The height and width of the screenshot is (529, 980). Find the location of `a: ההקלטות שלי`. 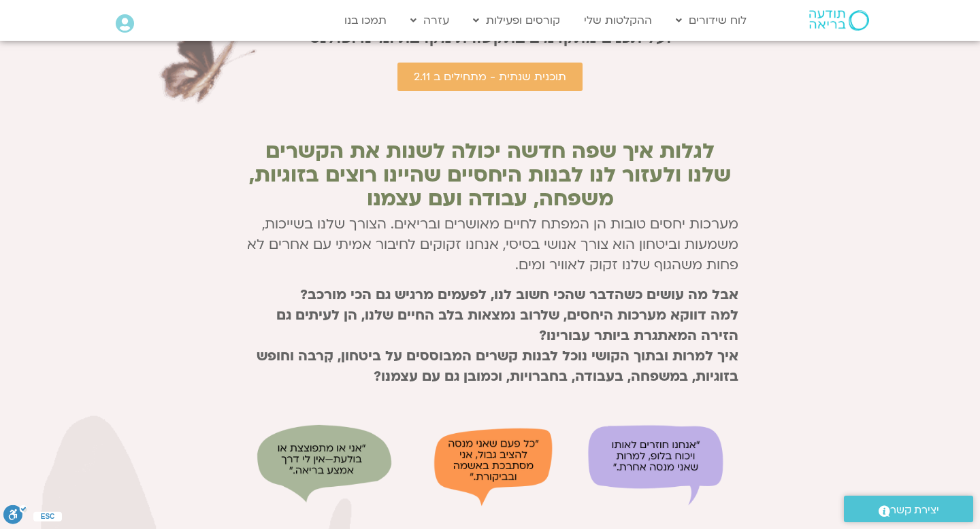

a: ההקלטות שלי is located at coordinates (618, 20).